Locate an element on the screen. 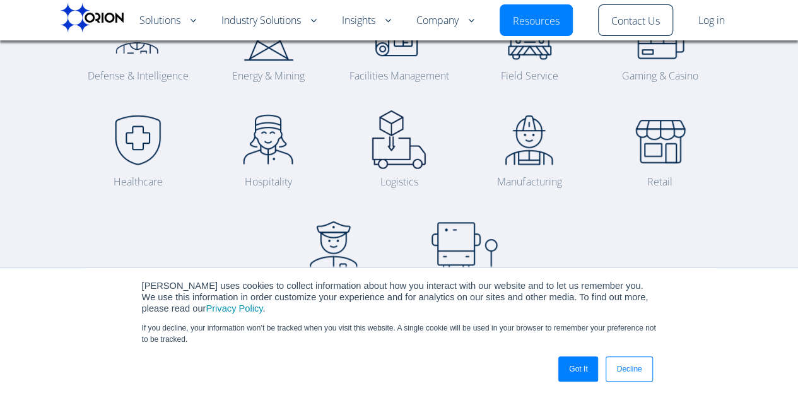  figcaption: Healthcare is located at coordinates (138, 182).